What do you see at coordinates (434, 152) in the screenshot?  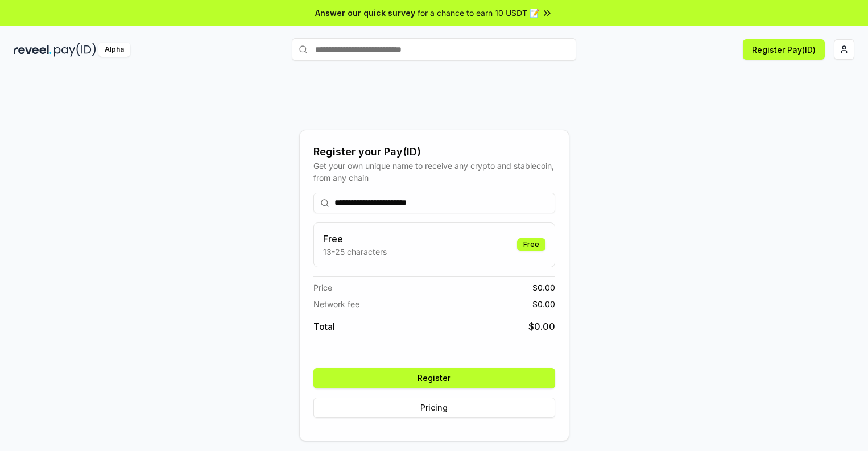 I see `div: Register your Pay(ID)` at bounding box center [434, 152].